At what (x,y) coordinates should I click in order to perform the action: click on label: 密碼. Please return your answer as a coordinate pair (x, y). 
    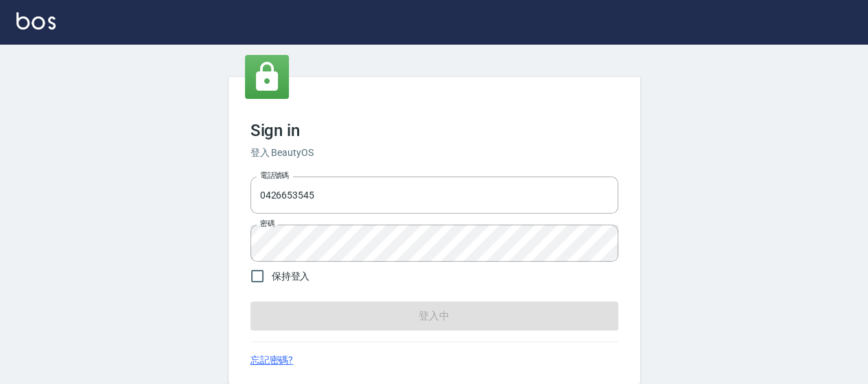
    Looking at the image, I should click on (267, 223).